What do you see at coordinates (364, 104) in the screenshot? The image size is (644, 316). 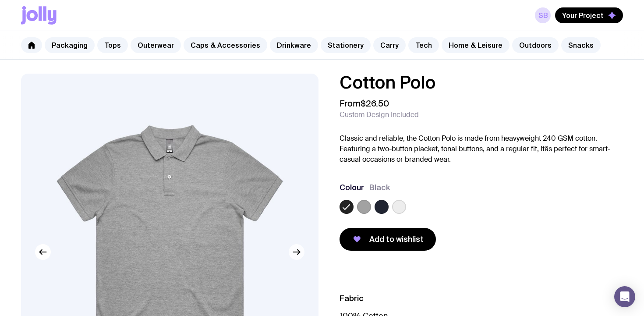 I see `span: From` at bounding box center [364, 104].